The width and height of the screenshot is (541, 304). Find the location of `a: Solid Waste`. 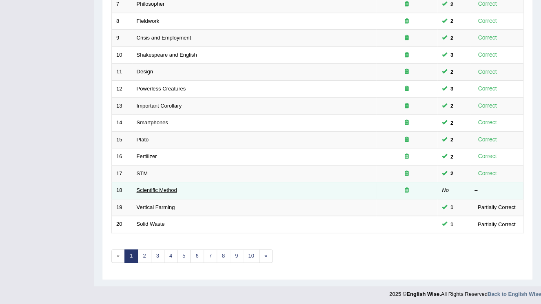

a: Solid Waste is located at coordinates (150, 224).